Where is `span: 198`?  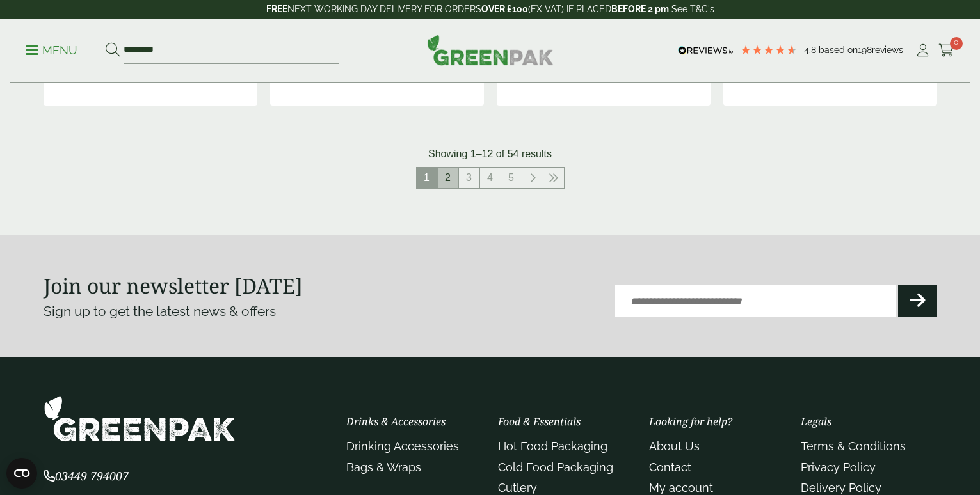
span: 198 is located at coordinates (865, 50).